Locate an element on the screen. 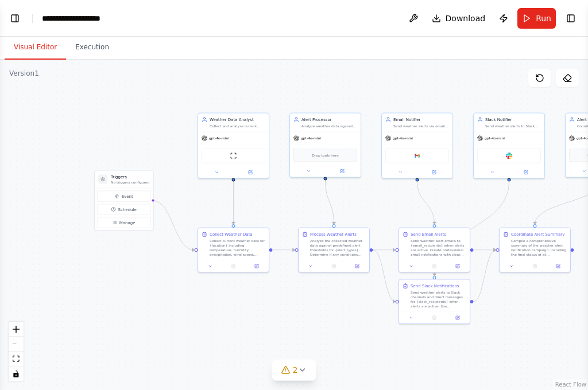 The width and height of the screenshot is (588, 390). div: Version 1 is located at coordinates (24, 74).